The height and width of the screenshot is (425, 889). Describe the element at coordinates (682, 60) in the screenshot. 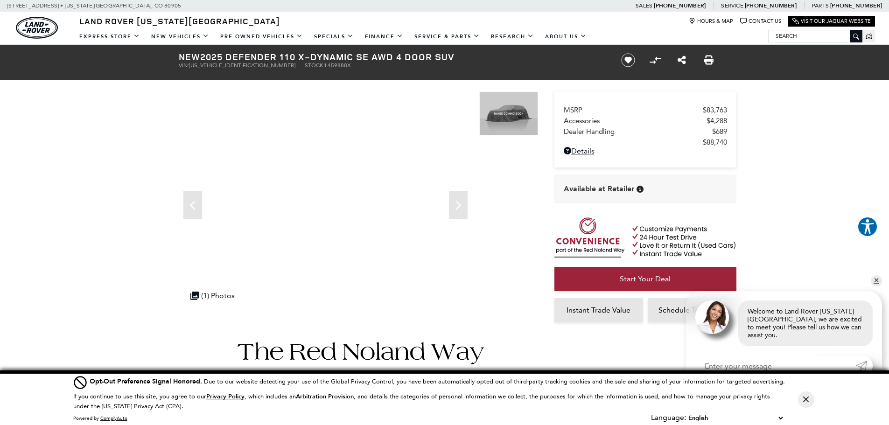

I see `a: Share this New 2025 Defender 110 X-Dynamic SE AWD 4 Door SUV` at that location.